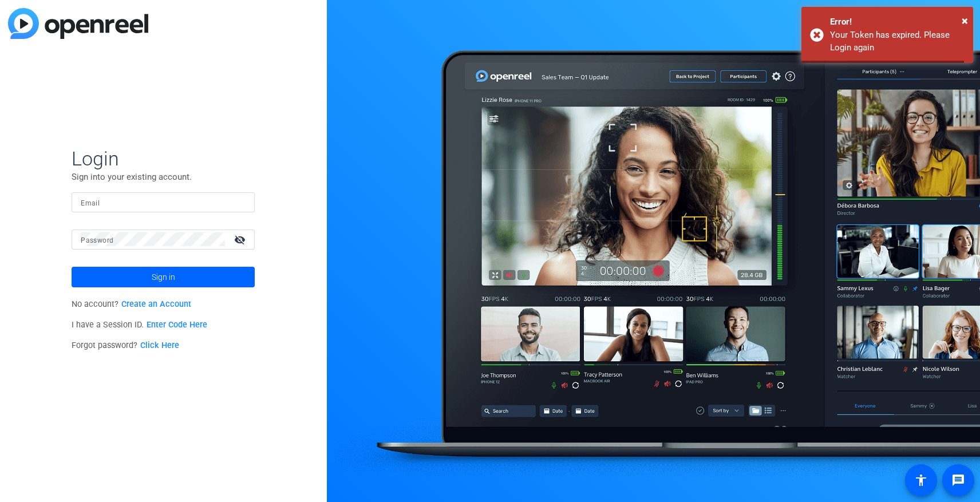 Image resolution: width=980 pixels, height=502 pixels. Describe the element at coordinates (126, 345) in the screenshot. I see `span: Forgot password?` at that location.